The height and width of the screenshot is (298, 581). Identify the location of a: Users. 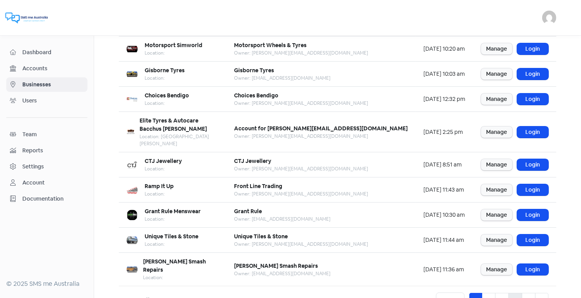
(47, 100).